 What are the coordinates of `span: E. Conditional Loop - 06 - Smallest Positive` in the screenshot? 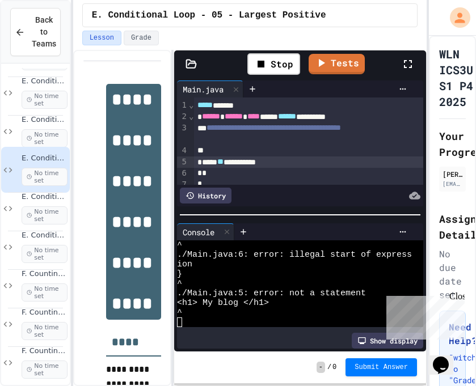 It's located at (44, 197).